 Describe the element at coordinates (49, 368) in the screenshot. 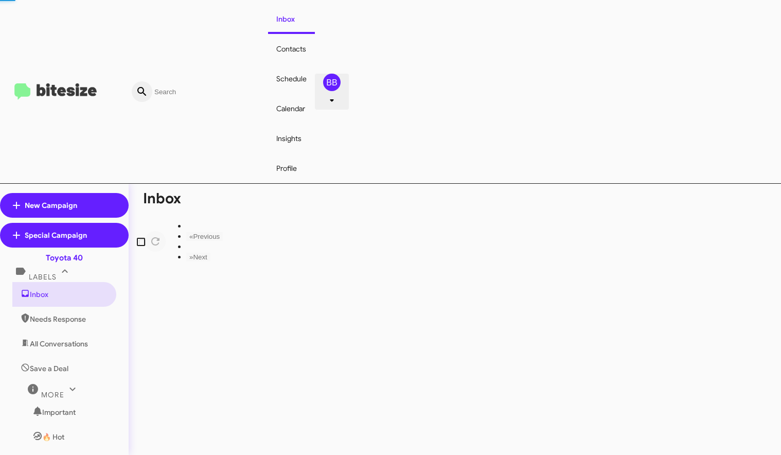

I see `span: Save a Deal` at that location.